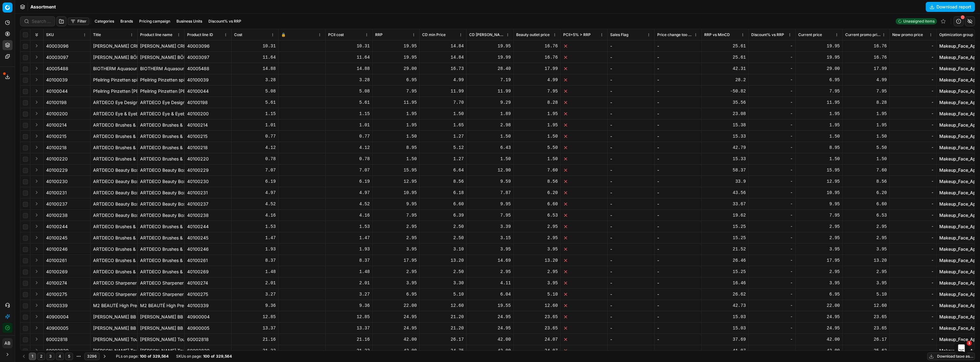 The height and width of the screenshot is (362, 980). Describe the element at coordinates (208, 103) in the screenshot. I see `div: 40100198` at that location.